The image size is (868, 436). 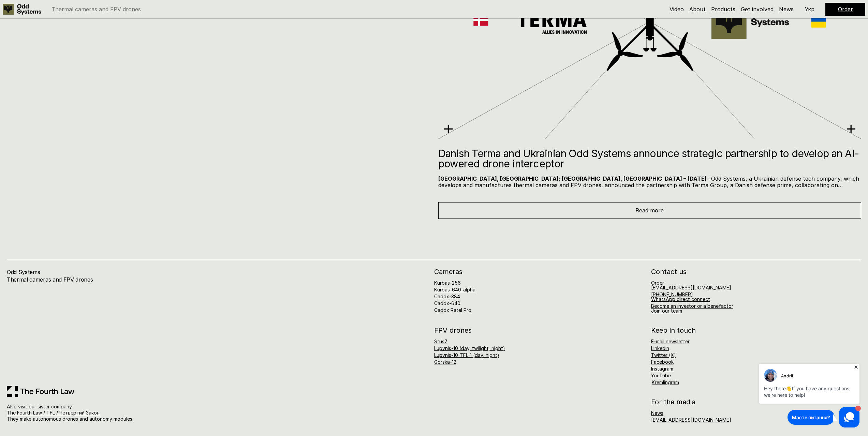 What do you see at coordinates (677, 9) in the screenshot?
I see `a: Video` at bounding box center [677, 9].